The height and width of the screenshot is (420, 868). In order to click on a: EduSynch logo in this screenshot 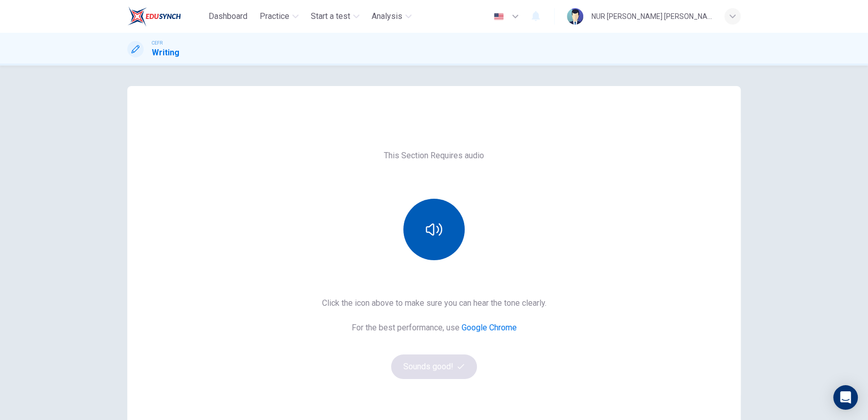, I will do `click(165, 16)`.